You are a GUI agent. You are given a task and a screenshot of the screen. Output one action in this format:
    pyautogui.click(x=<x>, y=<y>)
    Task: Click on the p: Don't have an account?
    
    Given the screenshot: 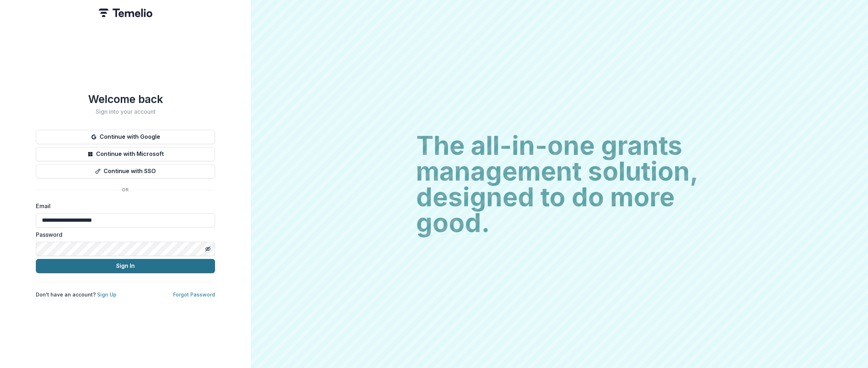 What is the action you would take?
    pyautogui.click(x=76, y=294)
    